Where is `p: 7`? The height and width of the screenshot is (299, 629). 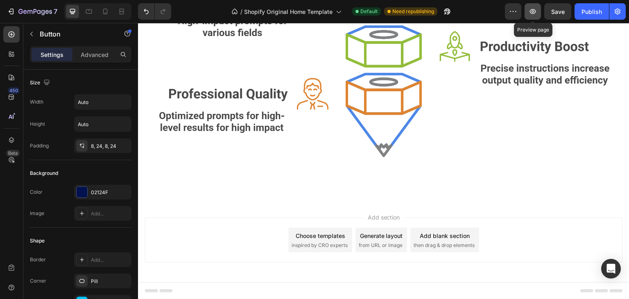
p: 7 is located at coordinates (55, 11).